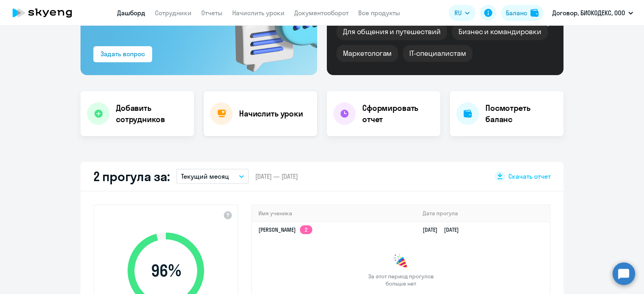 The width and height of the screenshot is (644, 294). Describe the element at coordinates (212, 176) in the screenshot. I see `button: Текущий месяц` at that location.